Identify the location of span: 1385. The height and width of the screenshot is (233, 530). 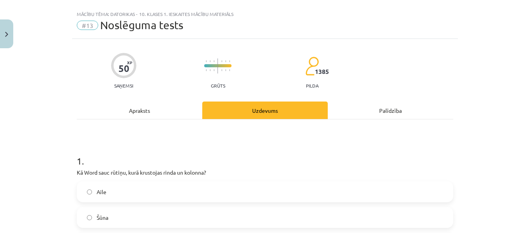
(322, 72).